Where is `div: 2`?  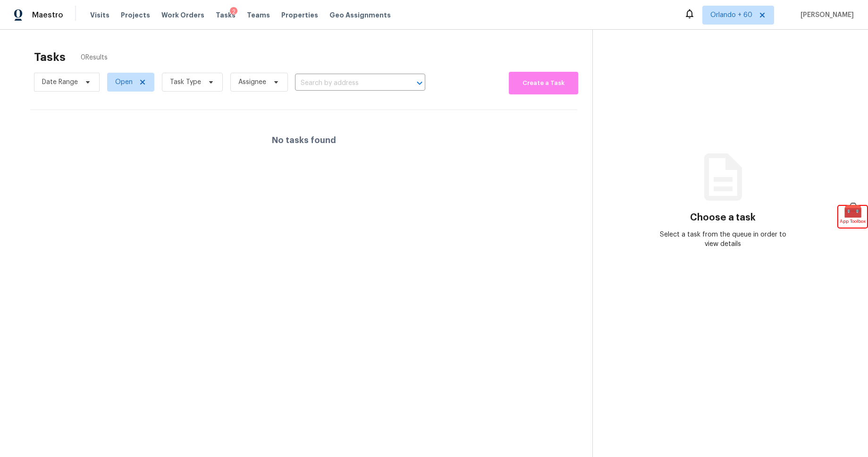
div: 2 is located at coordinates (234, 12).